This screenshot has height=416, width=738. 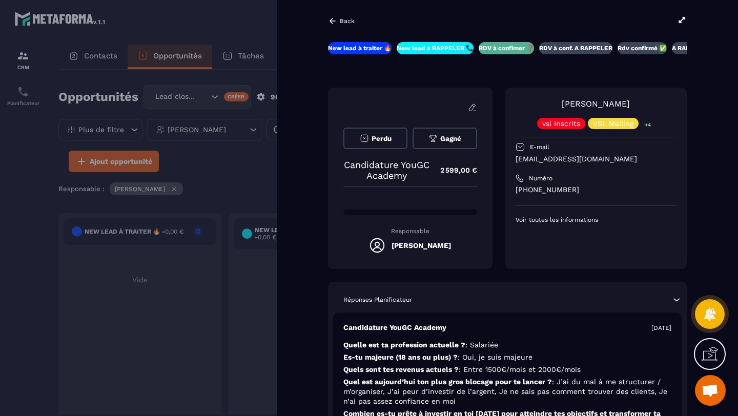 I want to click on span: Gagné, so click(x=450, y=138).